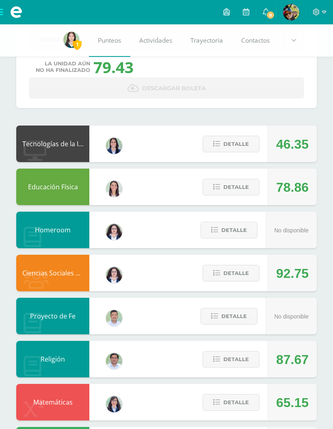 This screenshot has height=429, width=333. Describe the element at coordinates (53, 187) in the screenshot. I see `div: Educación Física` at that location.